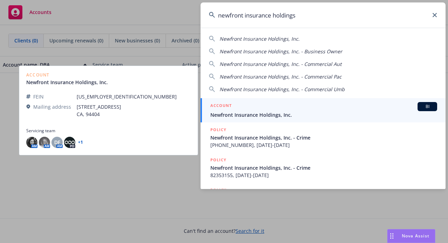 This screenshot has width=448, height=243. Describe the element at coordinates (323, 15) in the screenshot. I see `input: Search...` at that location.